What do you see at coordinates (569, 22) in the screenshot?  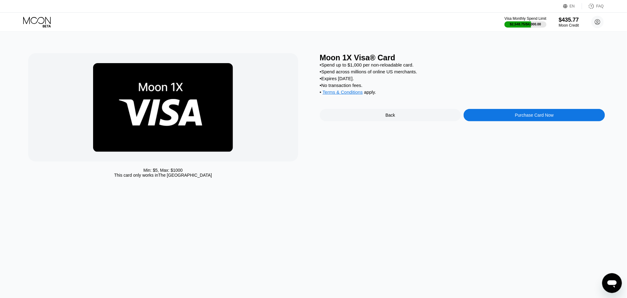 I see `div: $435.77Moon Credit` at bounding box center [569, 22].